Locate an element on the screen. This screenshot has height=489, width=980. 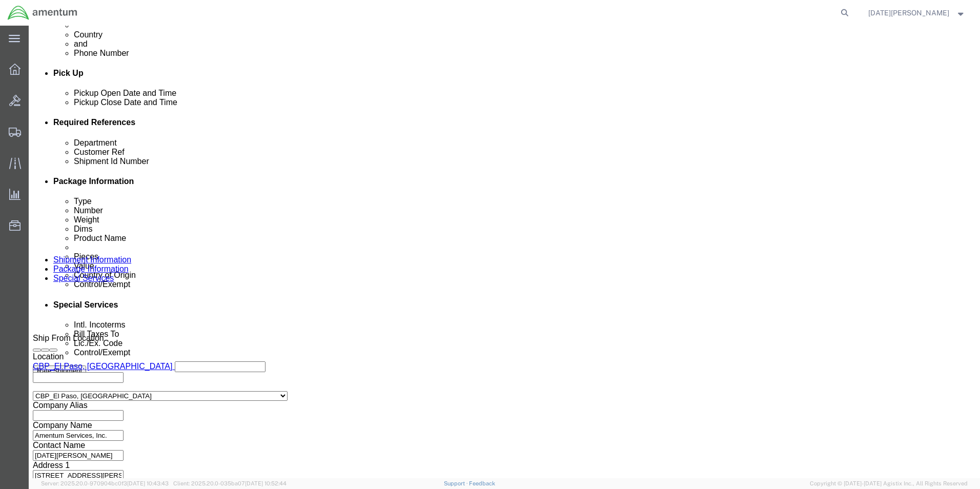
span: Noel Arrieta is located at coordinates (909, 12).